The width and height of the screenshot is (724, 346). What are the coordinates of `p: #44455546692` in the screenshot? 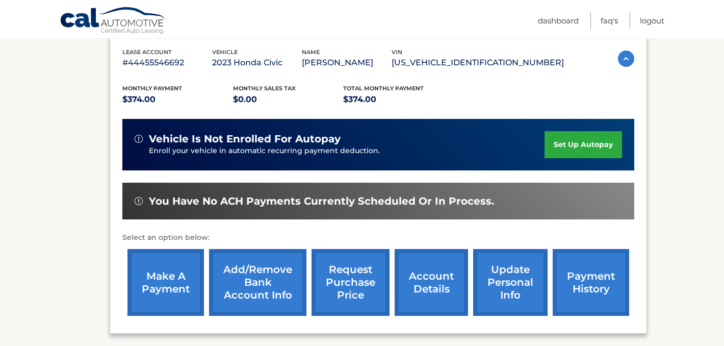 It's located at (167, 63).